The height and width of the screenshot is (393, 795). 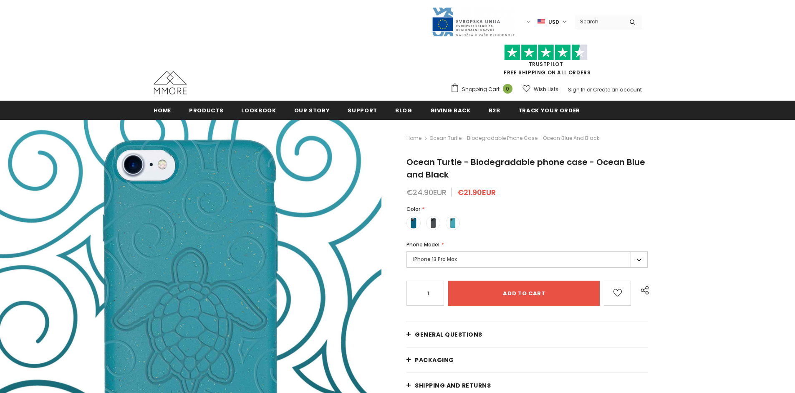 What do you see at coordinates (589, 89) in the screenshot?
I see `span: or` at bounding box center [589, 89].